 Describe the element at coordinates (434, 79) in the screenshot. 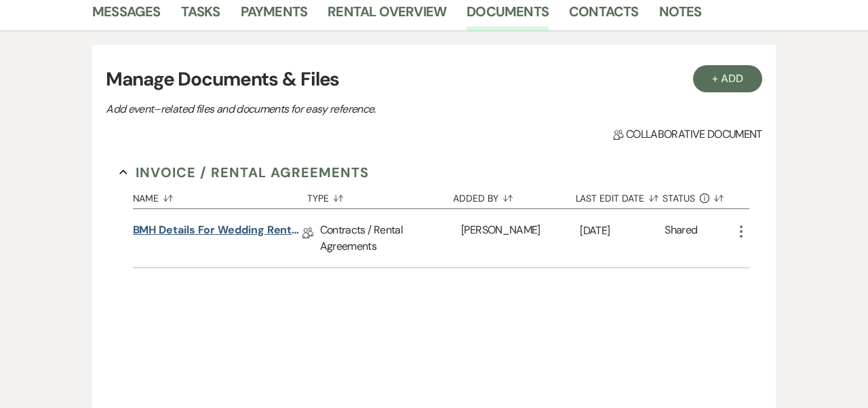

I see `h3: Manage Documents & Files` at that location.